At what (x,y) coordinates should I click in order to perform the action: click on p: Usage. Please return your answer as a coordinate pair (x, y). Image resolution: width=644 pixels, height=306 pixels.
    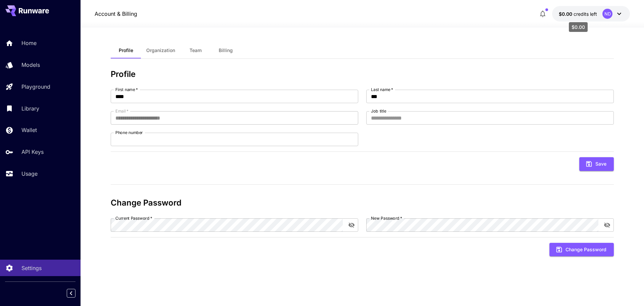
    Looking at the image, I should click on (29, 174).